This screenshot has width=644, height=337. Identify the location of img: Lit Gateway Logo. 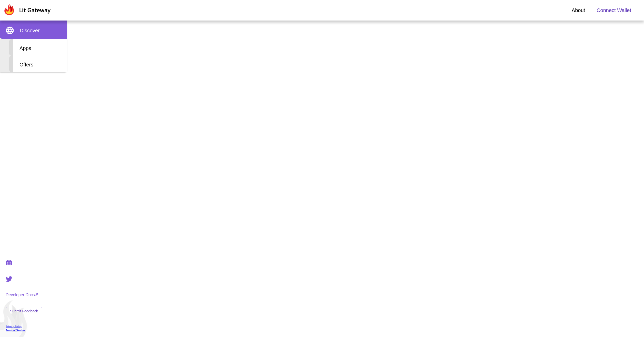
(27, 10).